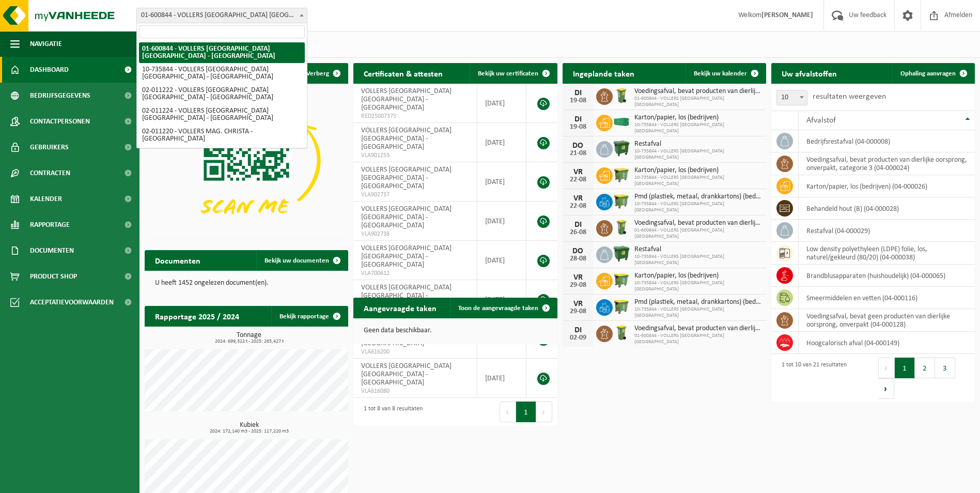 This screenshot has width=980, height=493. I want to click on h2: Rapportage 2025 / 2024, so click(197, 315).